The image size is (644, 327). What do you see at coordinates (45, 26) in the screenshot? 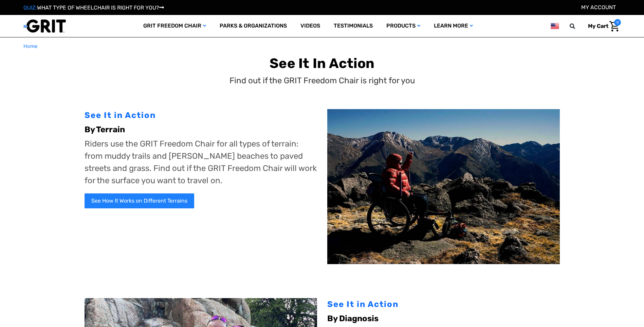
I see `img: GRIT All-Terrain Wheelchair and Mobility Equipment` at bounding box center [45, 26].